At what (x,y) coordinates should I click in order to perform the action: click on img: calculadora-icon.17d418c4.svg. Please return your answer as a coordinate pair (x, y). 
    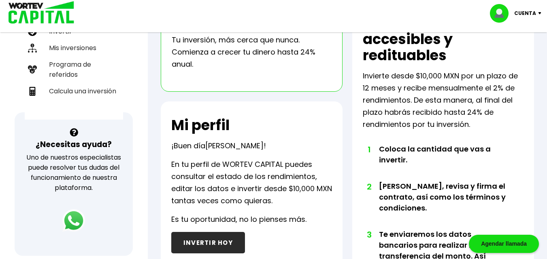
    Looking at the image, I should click on (32, 91).